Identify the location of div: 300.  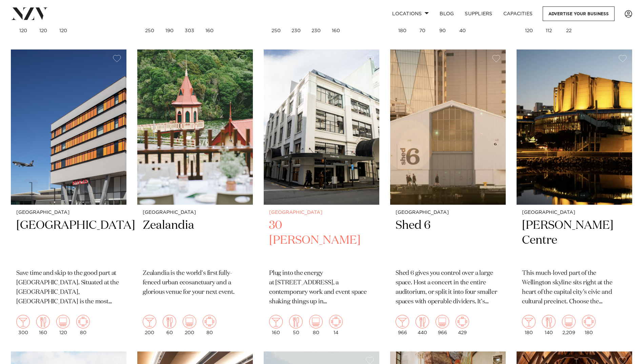
(23, 325).